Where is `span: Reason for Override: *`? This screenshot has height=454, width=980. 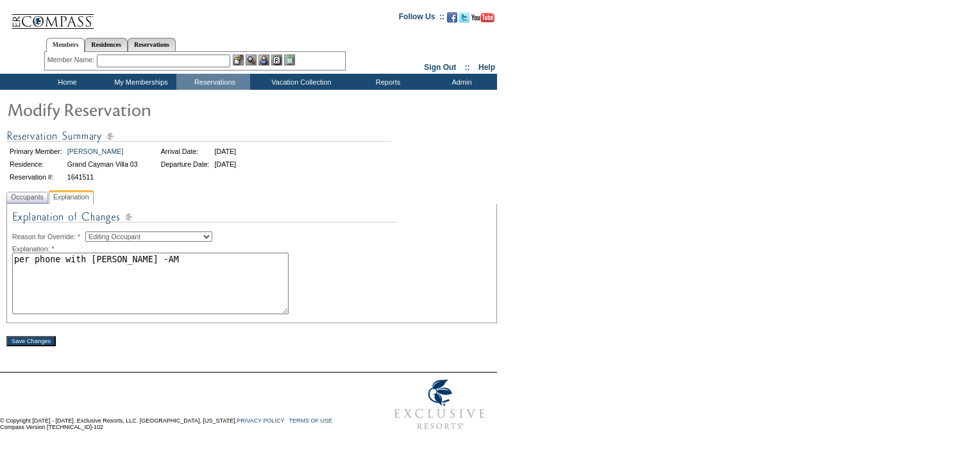 span: Reason for Override: * is located at coordinates (48, 237).